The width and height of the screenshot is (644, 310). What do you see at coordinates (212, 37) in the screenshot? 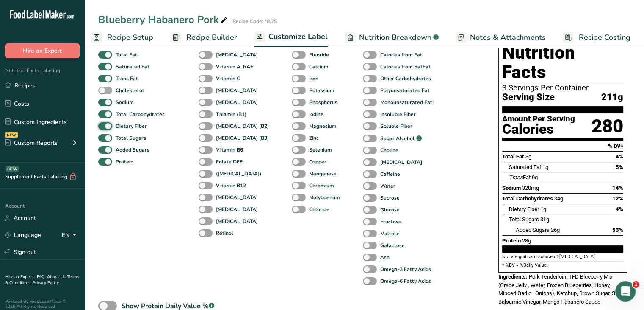
I see `span: Recipe Builder` at bounding box center [212, 37].